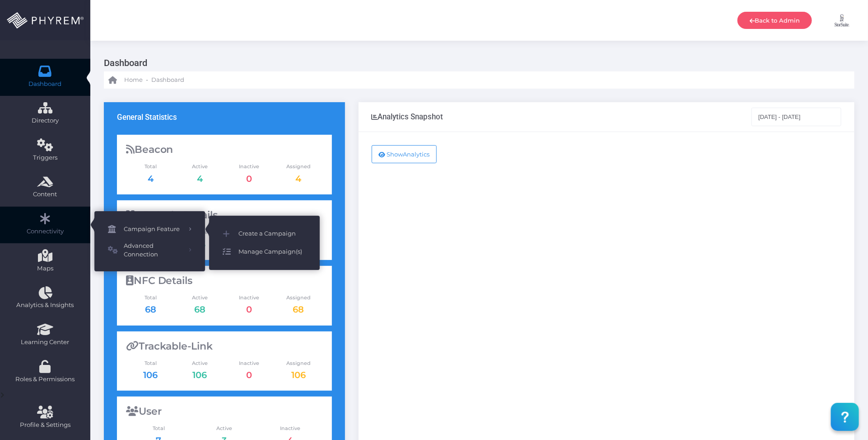 The width and height of the screenshot is (868, 440). Describe the element at coordinates (153, 229) in the screenshot. I see `span: Campaign Feature` at that location.